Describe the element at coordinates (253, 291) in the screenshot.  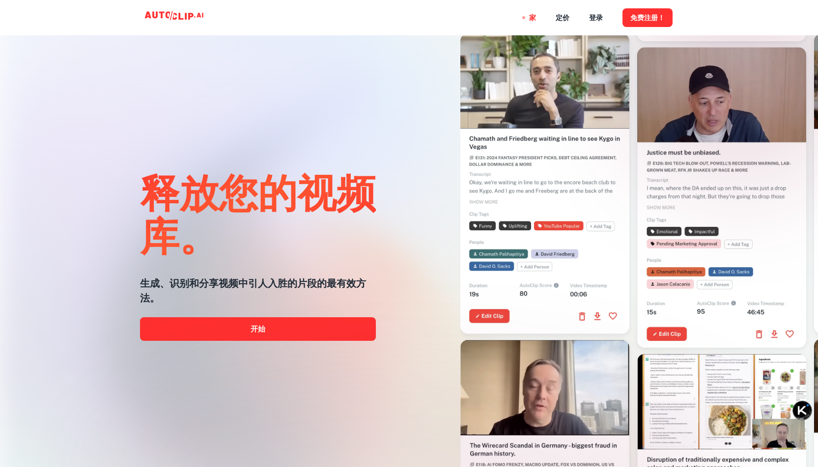
I see `font: 生成、识别和分享视频中引人入胜的片段的最有效方法。` at that location.